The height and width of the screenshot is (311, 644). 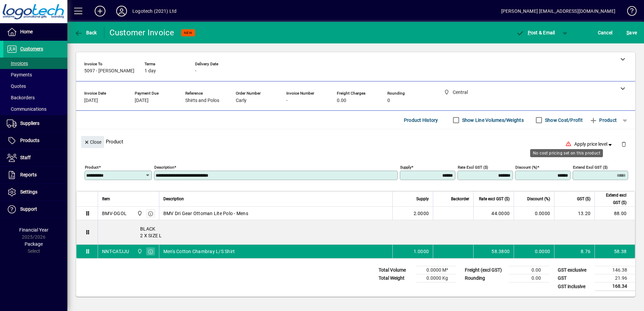 What do you see at coordinates (86, 33) in the screenshot?
I see `app-page-header-button: Back` at bounding box center [86, 33].